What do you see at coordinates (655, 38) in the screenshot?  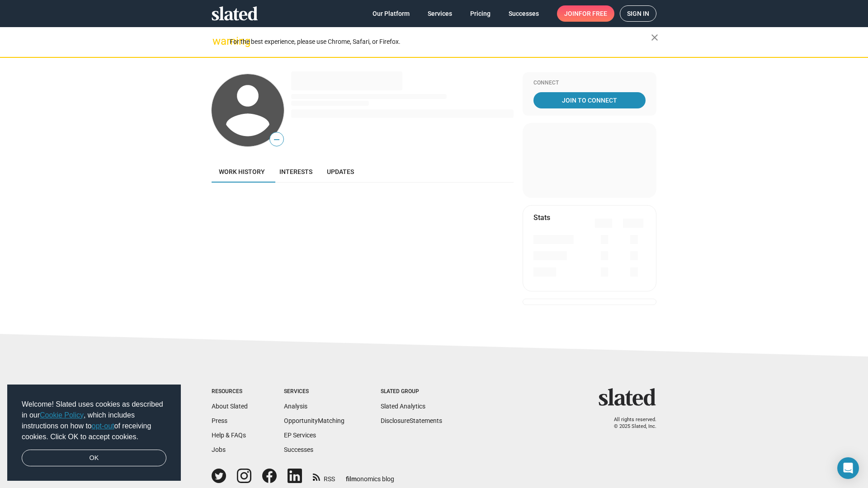 I see `mat-icon: close` at bounding box center [655, 38].